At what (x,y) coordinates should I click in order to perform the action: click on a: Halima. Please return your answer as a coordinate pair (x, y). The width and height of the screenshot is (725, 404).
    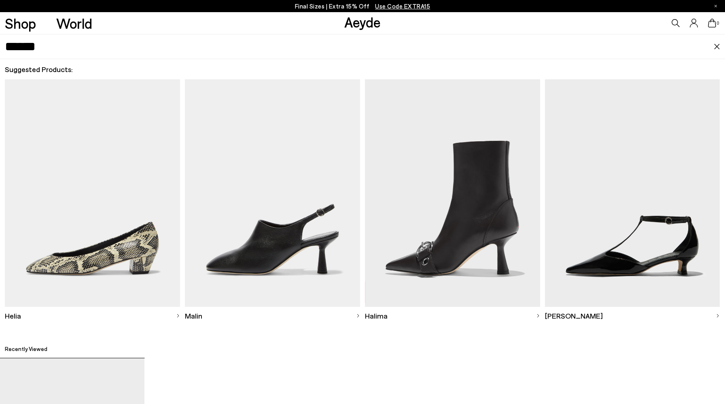
    Looking at the image, I should click on (452, 316).